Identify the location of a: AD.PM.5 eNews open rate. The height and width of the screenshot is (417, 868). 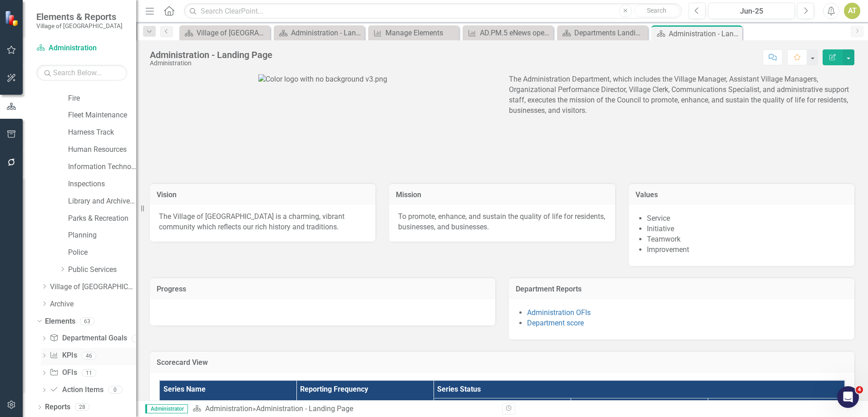
(508, 33).